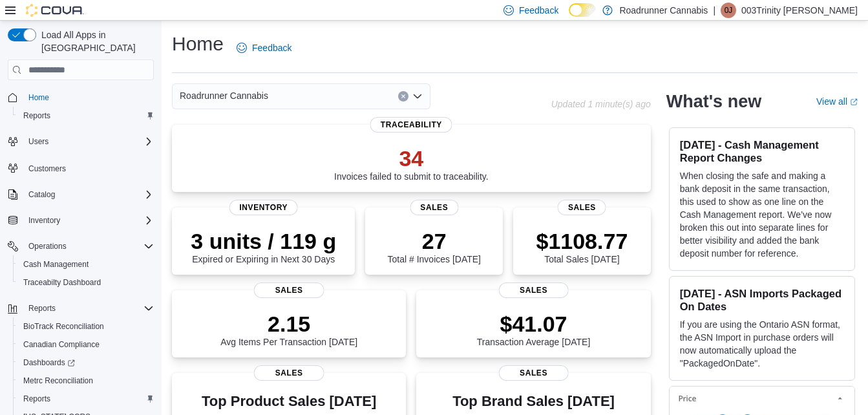  I want to click on h2: What's new, so click(714, 101).